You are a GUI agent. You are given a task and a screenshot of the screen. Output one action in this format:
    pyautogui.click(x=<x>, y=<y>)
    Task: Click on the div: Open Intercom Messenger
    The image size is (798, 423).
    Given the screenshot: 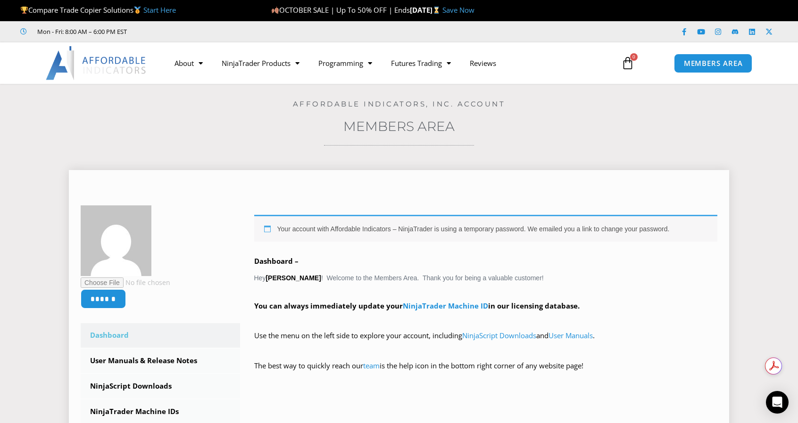 What is the action you would take?
    pyautogui.click(x=777, y=403)
    